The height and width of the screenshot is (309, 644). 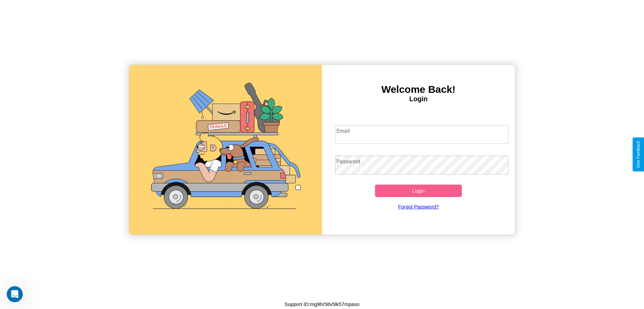 What do you see at coordinates (226, 150) in the screenshot?
I see `img: gif` at bounding box center [226, 150].